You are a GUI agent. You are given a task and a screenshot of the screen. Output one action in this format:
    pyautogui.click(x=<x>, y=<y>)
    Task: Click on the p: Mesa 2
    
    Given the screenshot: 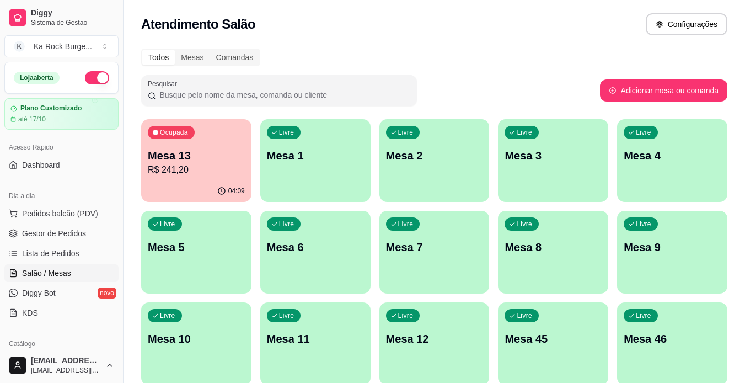 What is the action you would take?
    pyautogui.click(x=434, y=155)
    